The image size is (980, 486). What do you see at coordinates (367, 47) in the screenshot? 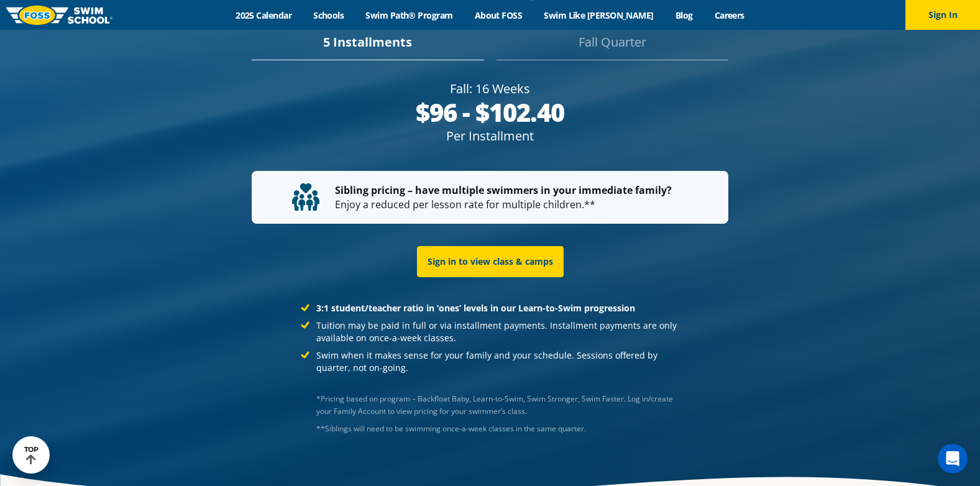
I see `div: 5 Installments` at bounding box center [367, 47].